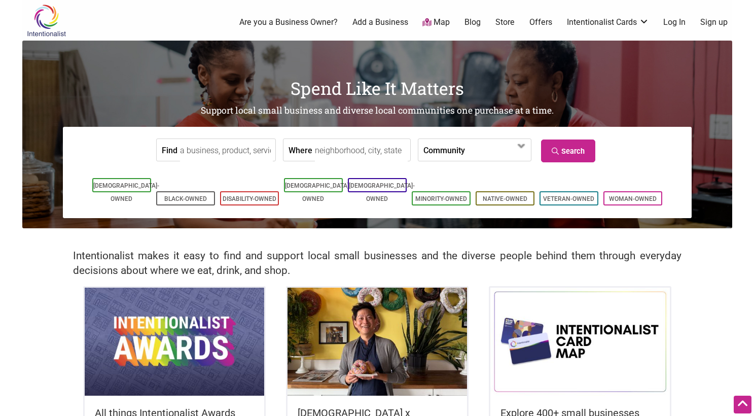  What do you see at coordinates (580, 341) in the screenshot?
I see `img: Intentionalist Card Map` at bounding box center [580, 341].